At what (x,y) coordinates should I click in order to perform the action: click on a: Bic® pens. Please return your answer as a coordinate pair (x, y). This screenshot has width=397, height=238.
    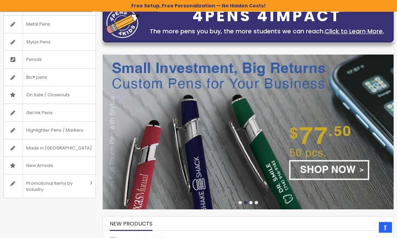
    Looking at the image, I should click on (49, 78).